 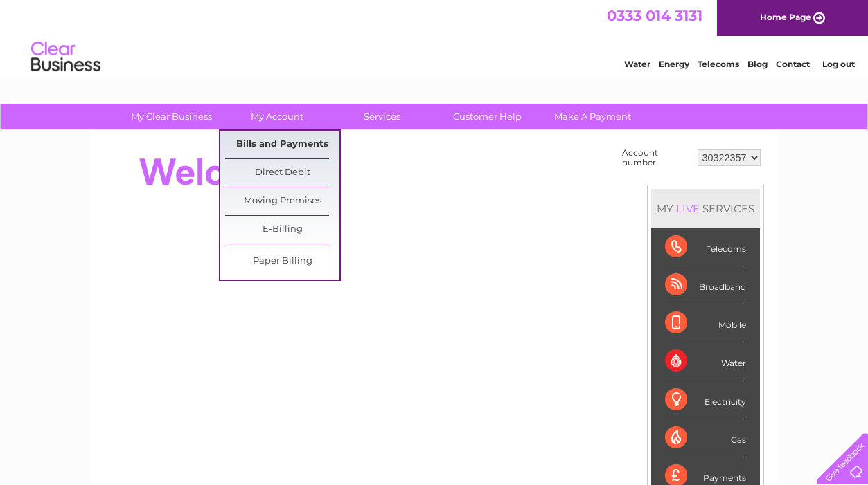 What do you see at coordinates (655, 16) in the screenshot?
I see `span: 0333 014 3131` at bounding box center [655, 16].